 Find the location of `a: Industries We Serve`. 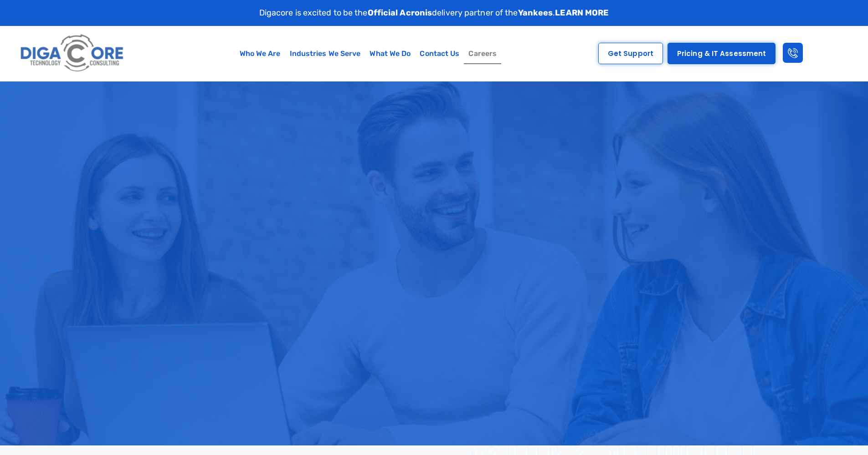

a: Industries We Serve is located at coordinates (326, 54).